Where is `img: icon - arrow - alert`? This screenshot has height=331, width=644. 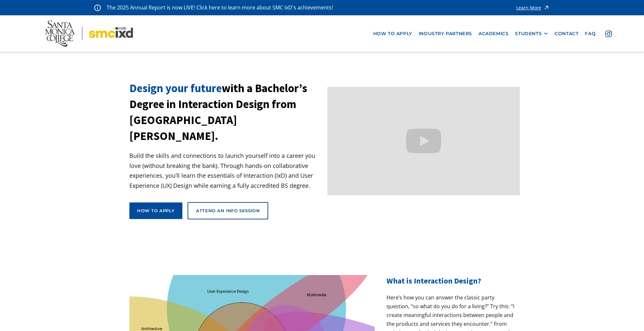 img: icon - arrow - alert is located at coordinates (547, 7).